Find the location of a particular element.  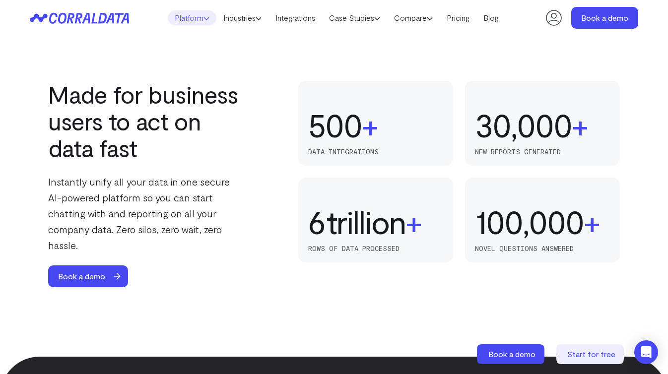

a: Blog is located at coordinates (491, 18).